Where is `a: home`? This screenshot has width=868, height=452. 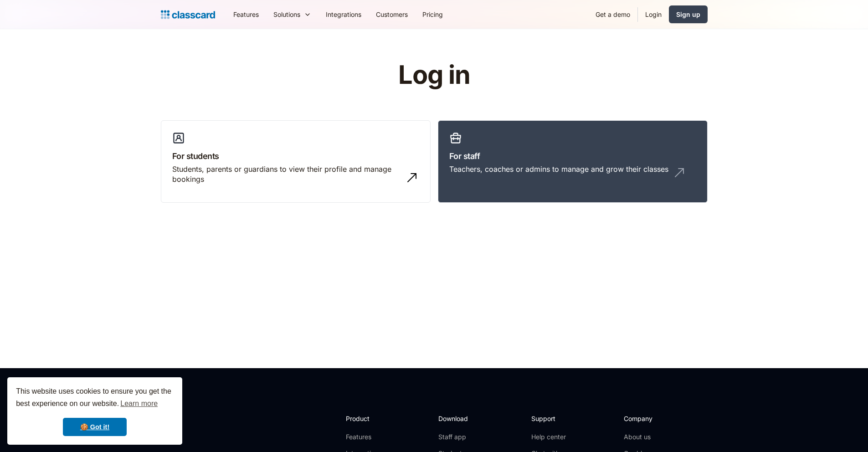 a: home is located at coordinates (188, 14).